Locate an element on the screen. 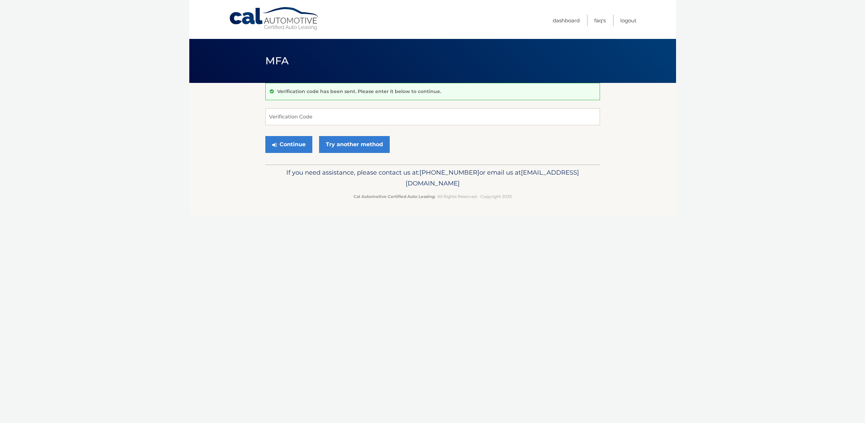 The height and width of the screenshot is (423, 865). a: FAQ's is located at coordinates (600, 20).